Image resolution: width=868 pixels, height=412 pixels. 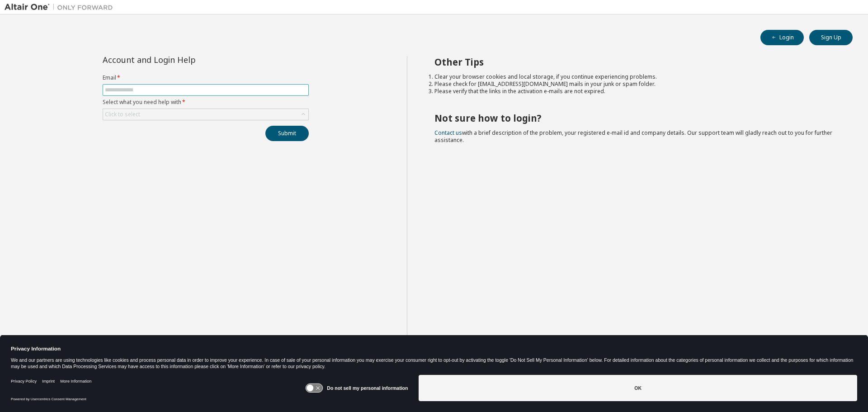 I want to click on span: with a brief description of the problem, your registered e-mail id and company details. Our suppo..., so click(x=634, y=136).